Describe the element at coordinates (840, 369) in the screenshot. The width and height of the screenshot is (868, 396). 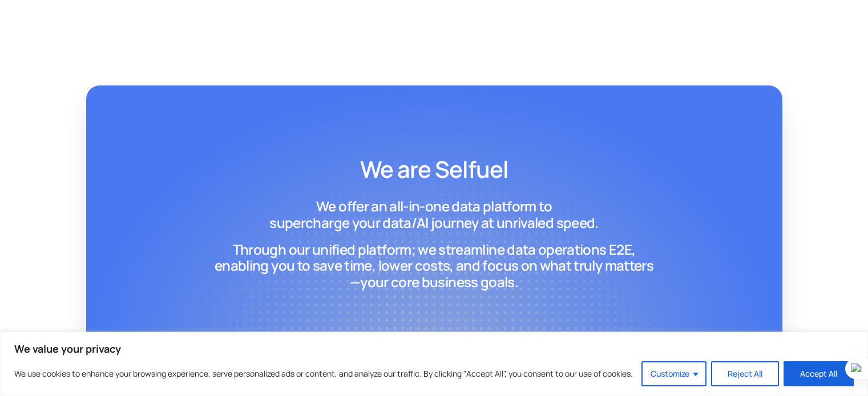
I see `div: Sohbet Aracı` at that location.